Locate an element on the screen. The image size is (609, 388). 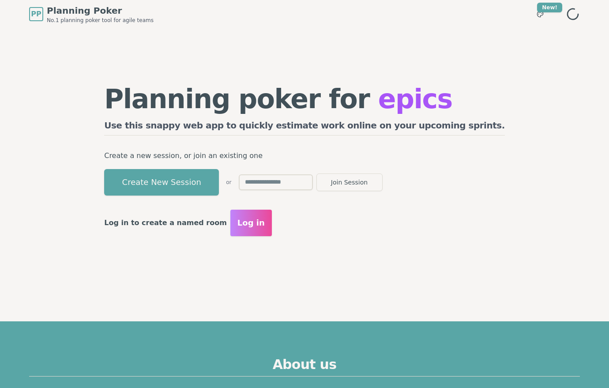
div: New! is located at coordinates (549, 7).